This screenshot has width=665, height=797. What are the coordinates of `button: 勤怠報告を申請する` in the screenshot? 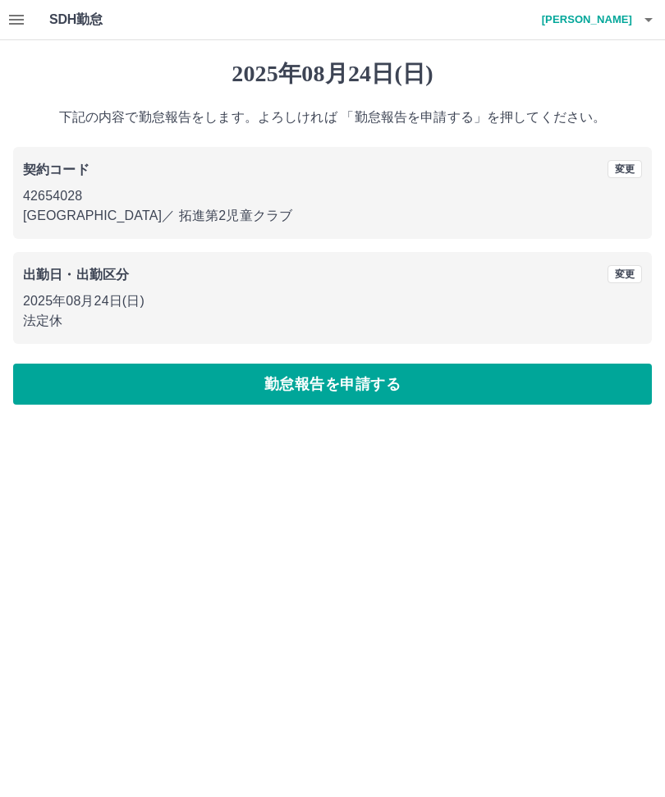 It's located at (332, 384).